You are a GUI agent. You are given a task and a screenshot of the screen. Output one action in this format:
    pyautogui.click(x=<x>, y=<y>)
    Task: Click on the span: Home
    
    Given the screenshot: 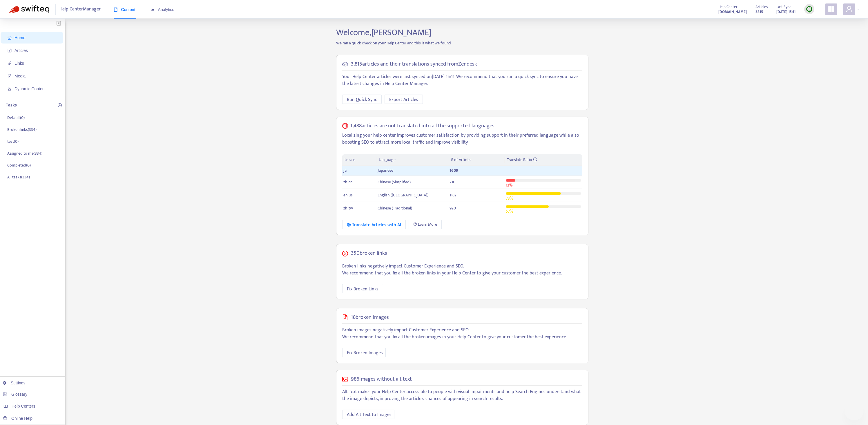 What is the action you would take?
    pyautogui.click(x=19, y=38)
    